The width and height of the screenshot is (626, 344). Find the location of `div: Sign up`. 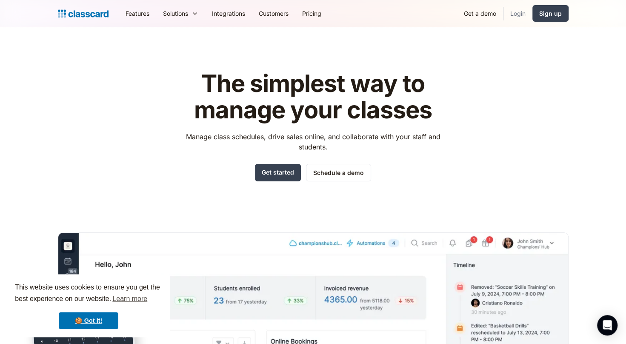

div: Sign up is located at coordinates (551, 13).